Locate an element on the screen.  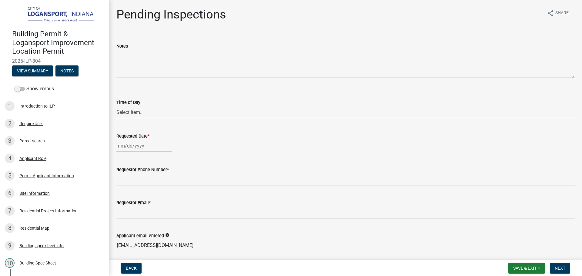
div: Site Information is located at coordinates (35, 193).